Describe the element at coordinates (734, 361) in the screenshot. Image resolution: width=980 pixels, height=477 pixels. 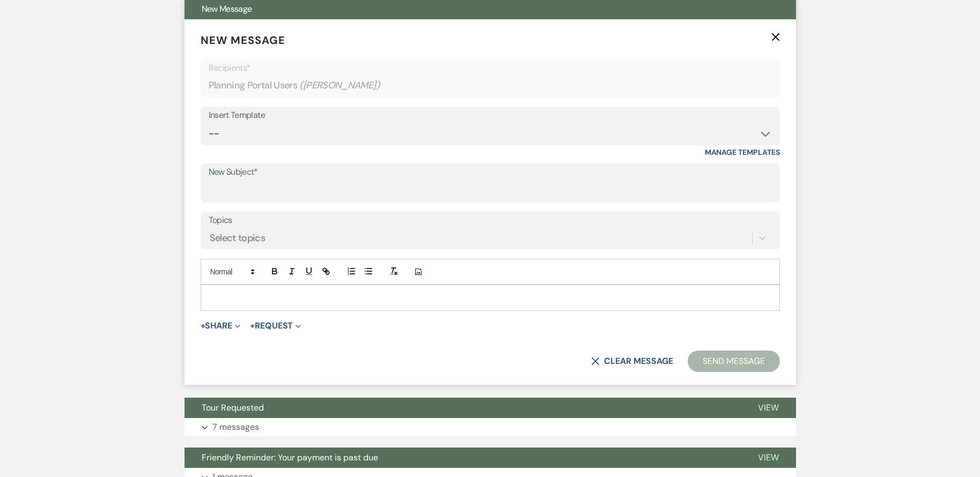
I see `button: Send Message` at that location.